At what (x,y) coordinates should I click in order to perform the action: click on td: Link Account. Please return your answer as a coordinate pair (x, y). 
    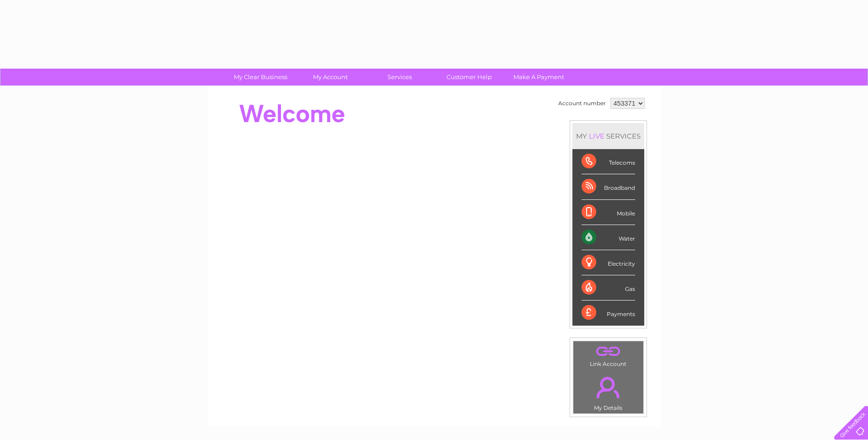
    Looking at the image, I should click on (608, 355).